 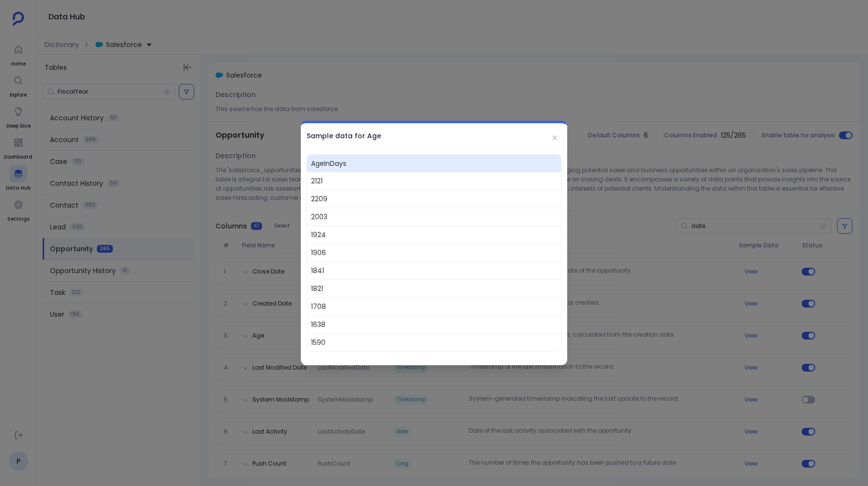 What do you see at coordinates (434, 288) in the screenshot?
I see `span: 1821` at bounding box center [434, 288].